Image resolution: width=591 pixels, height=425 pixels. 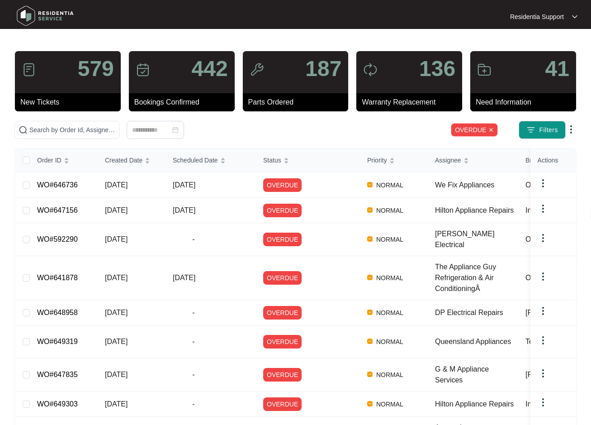 I want to click on span: Created Date, so click(x=124, y=160).